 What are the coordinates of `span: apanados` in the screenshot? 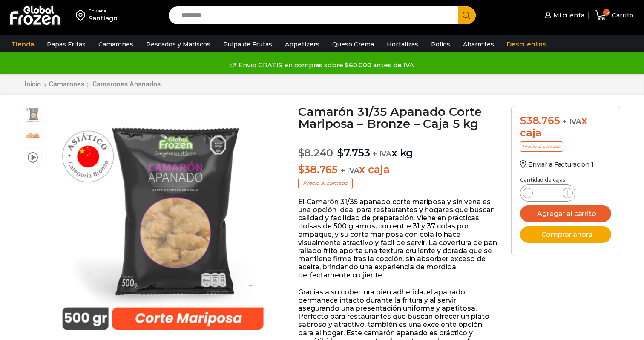 It's located at (33, 114).